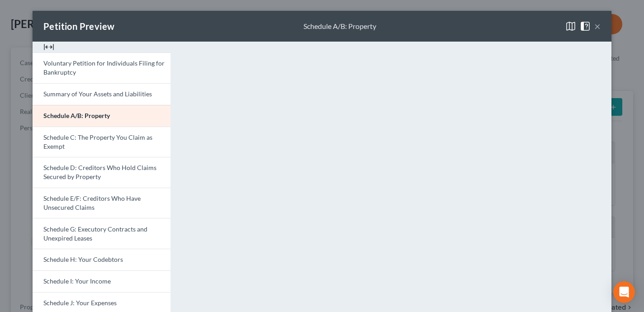 The width and height of the screenshot is (644, 312). I want to click on a: Schedule H: Your Codebtors, so click(101, 260).